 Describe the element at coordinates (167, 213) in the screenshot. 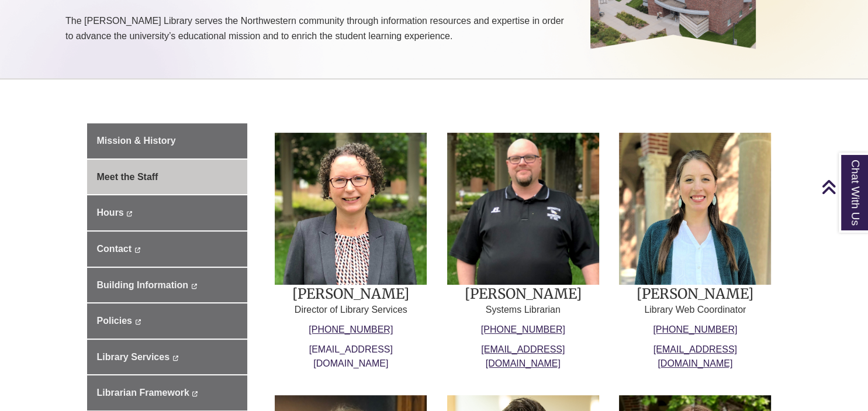

I see `a: Hours` at that location.